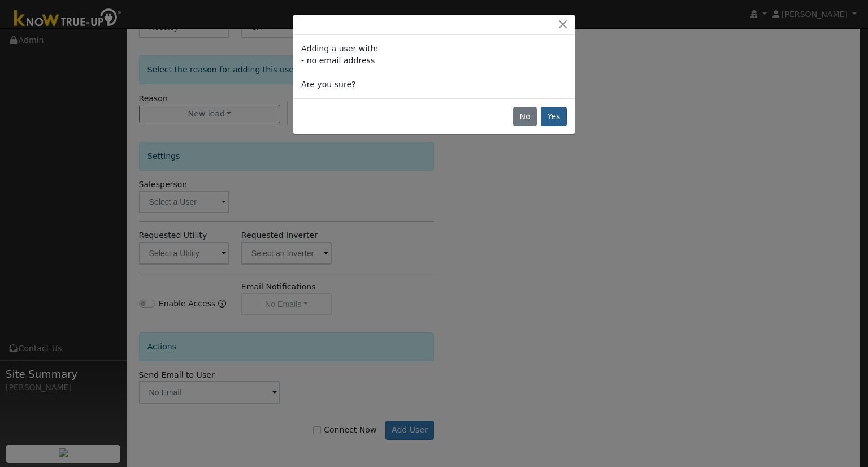 The image size is (868, 467). Describe the element at coordinates (525, 116) in the screenshot. I see `button: No` at that location.